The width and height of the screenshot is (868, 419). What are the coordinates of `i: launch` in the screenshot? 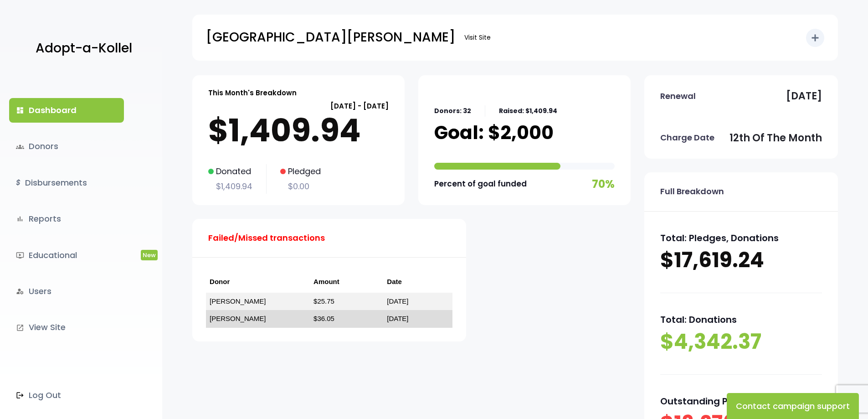 It's located at (20, 328).